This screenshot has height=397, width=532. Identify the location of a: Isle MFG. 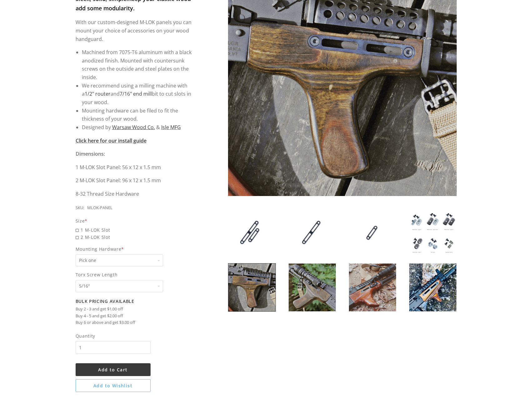
(171, 127).